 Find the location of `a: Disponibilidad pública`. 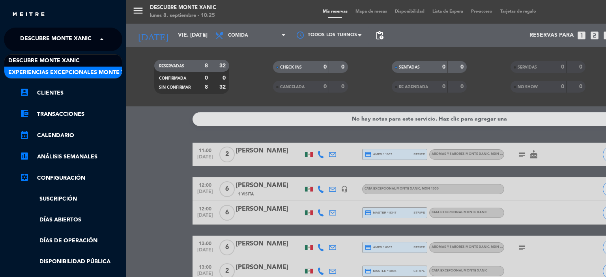

a: Disponibilidad pública is located at coordinates (71, 262).